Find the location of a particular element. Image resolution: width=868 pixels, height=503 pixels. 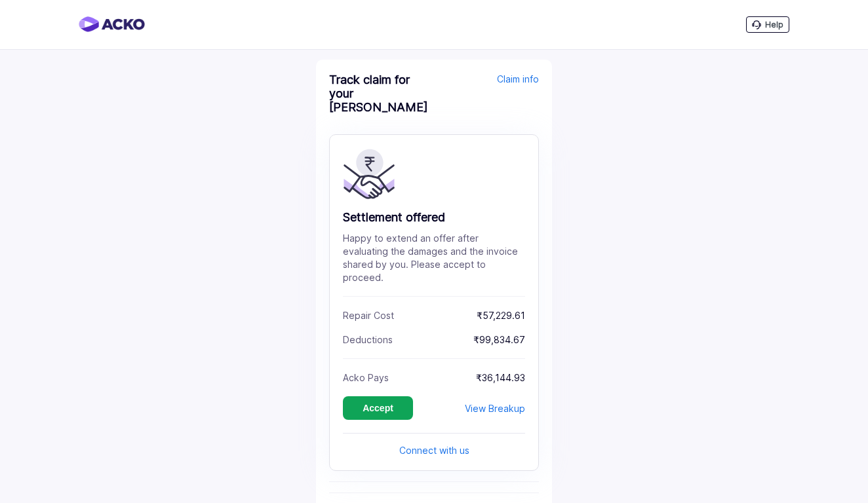

span: Repair Cost is located at coordinates (368, 315).